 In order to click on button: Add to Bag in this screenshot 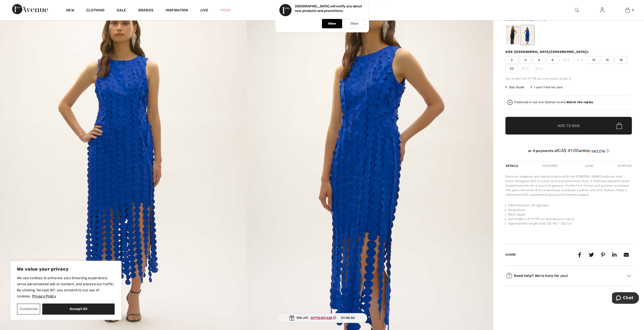, I will do `click(568, 126)`.